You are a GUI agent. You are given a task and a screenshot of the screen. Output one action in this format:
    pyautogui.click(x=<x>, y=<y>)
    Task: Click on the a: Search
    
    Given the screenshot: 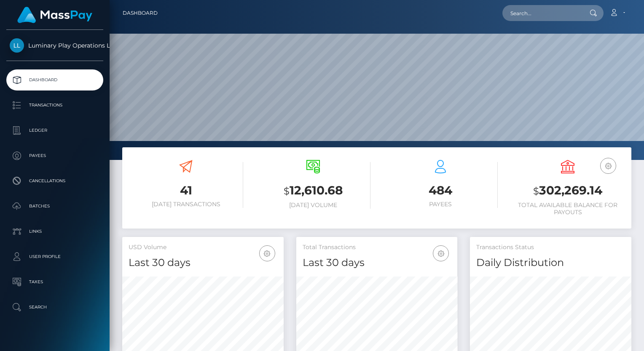 What is the action you would take?
    pyautogui.click(x=55, y=308)
    